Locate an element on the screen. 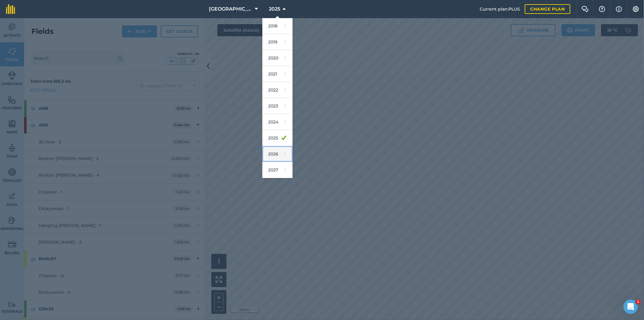 This screenshot has height=320, width=644. img: svg+xml;base64,PHN2ZyB4bWxucz0iaHR0cDovL3d3dy53My5vcmcvMjAwMC9zdmciIHdpZHRoPSIxNyIgaGVpZ2h0PSIxNy... is located at coordinates (619, 9).